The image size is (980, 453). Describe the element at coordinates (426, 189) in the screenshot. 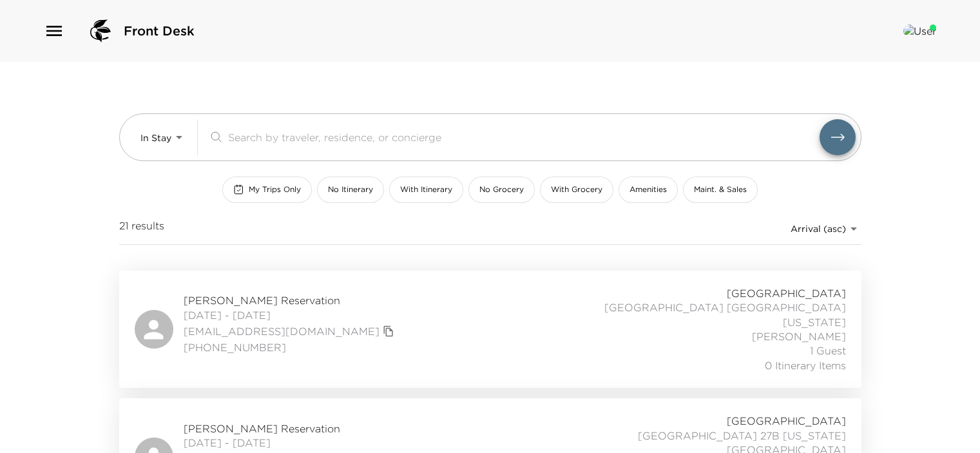

I see `button: With Itinerary` at that location.